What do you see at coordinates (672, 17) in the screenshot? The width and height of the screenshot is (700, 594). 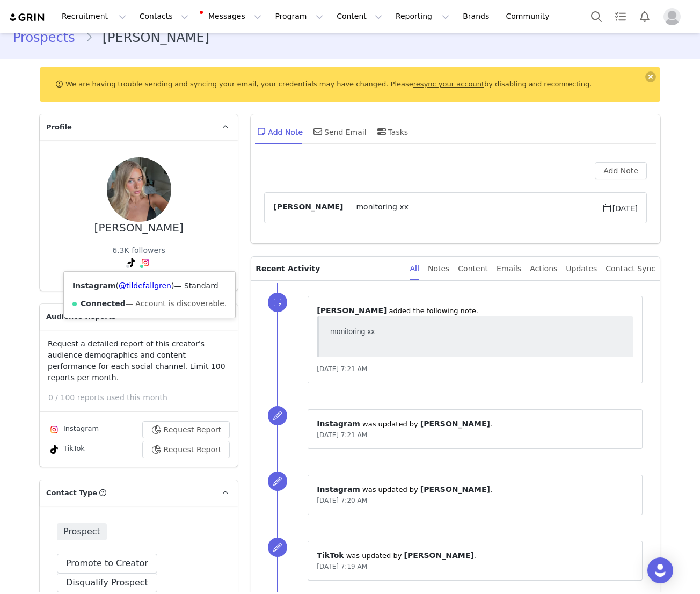 I see `img: placeholder-profile.jpg` at bounding box center [672, 17].